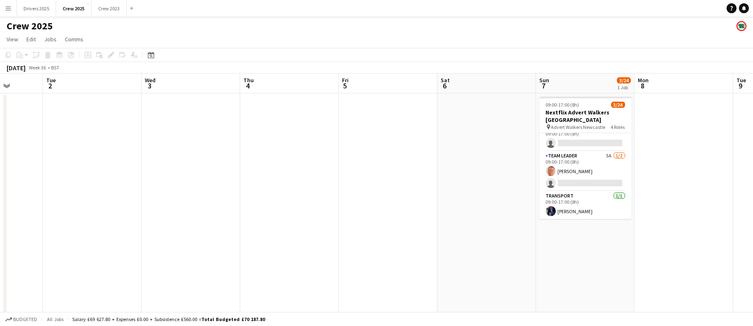  What do you see at coordinates (21, 319) in the screenshot?
I see `button: Budgeted` at bounding box center [21, 319].